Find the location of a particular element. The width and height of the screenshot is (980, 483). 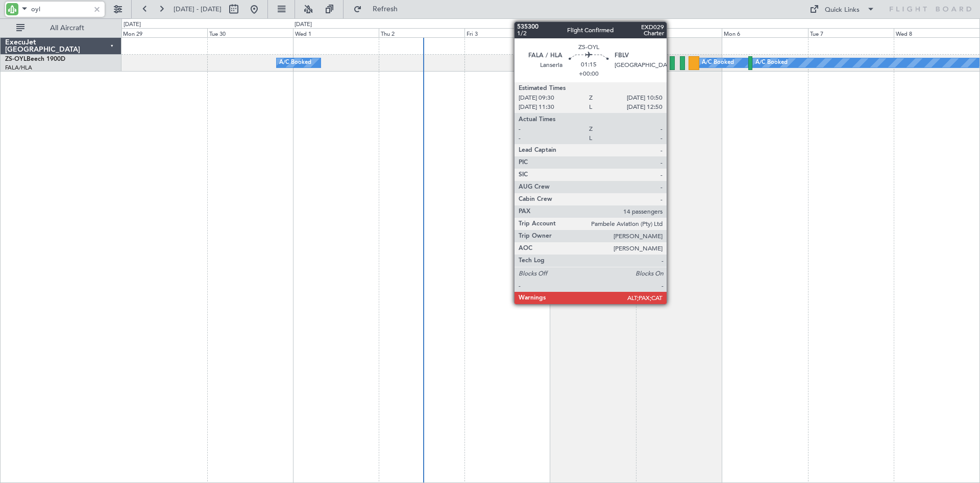

span: All Aircraft is located at coordinates (67, 28).